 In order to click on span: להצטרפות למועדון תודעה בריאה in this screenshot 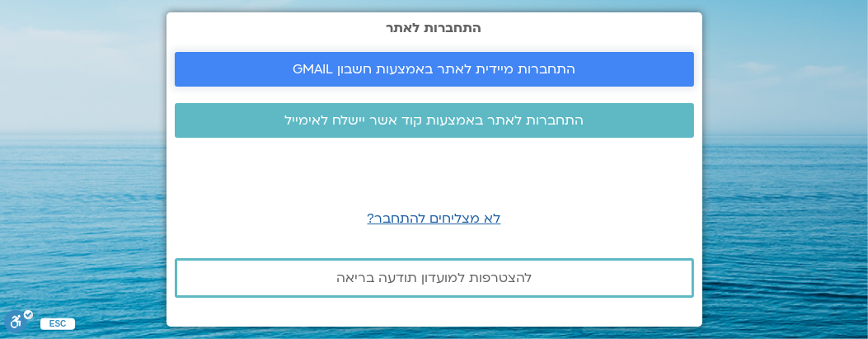, I will do `click(433, 278)`.